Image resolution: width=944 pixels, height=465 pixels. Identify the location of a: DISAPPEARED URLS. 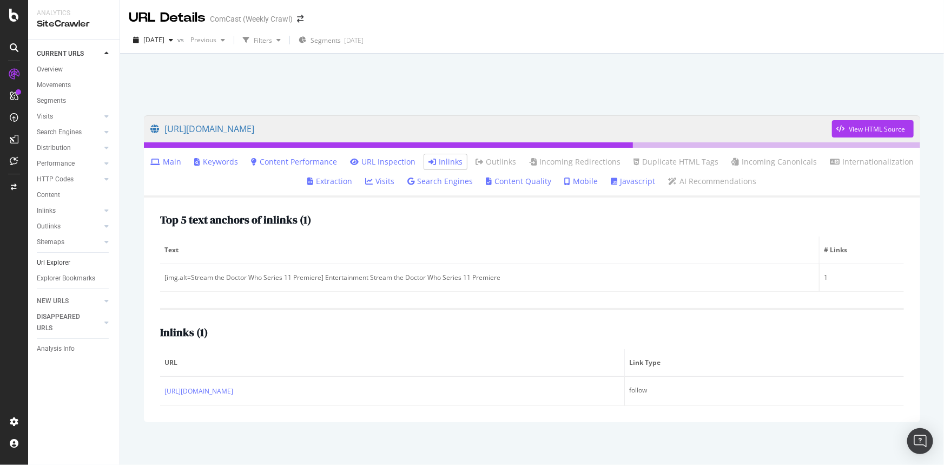
(69, 323).